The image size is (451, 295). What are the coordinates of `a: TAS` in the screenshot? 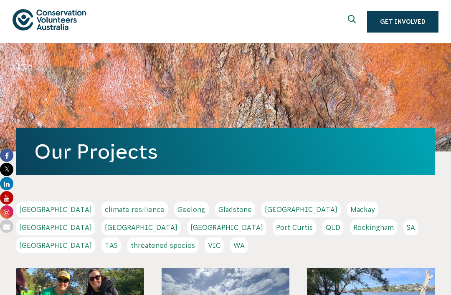 It's located at (111, 245).